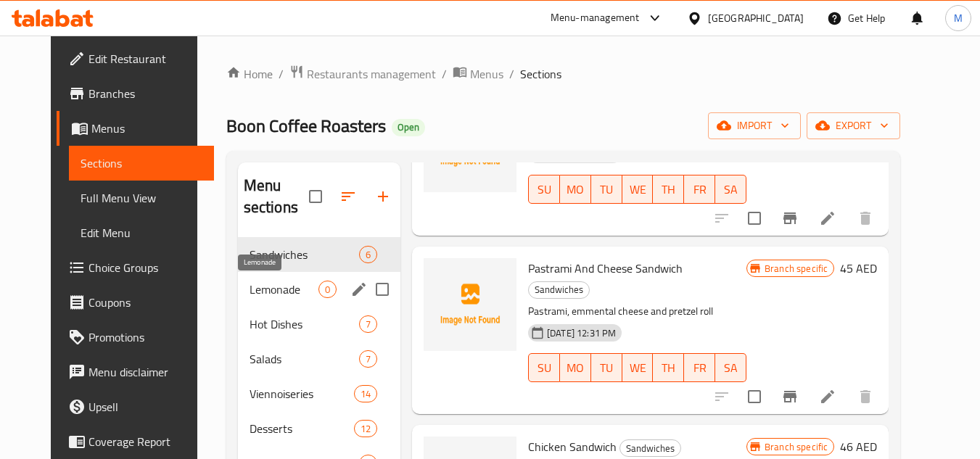 This screenshot has height=459, width=980. I want to click on span: Upsell, so click(146, 407).